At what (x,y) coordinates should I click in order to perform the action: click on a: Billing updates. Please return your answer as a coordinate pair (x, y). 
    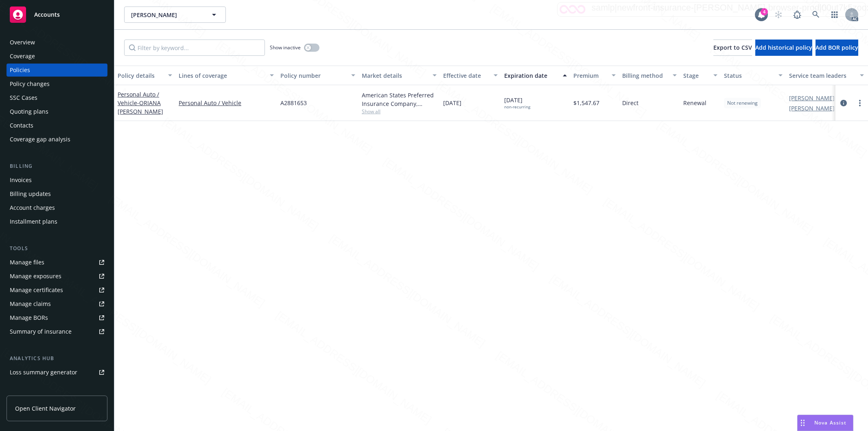
    Looking at the image, I should click on (57, 194).